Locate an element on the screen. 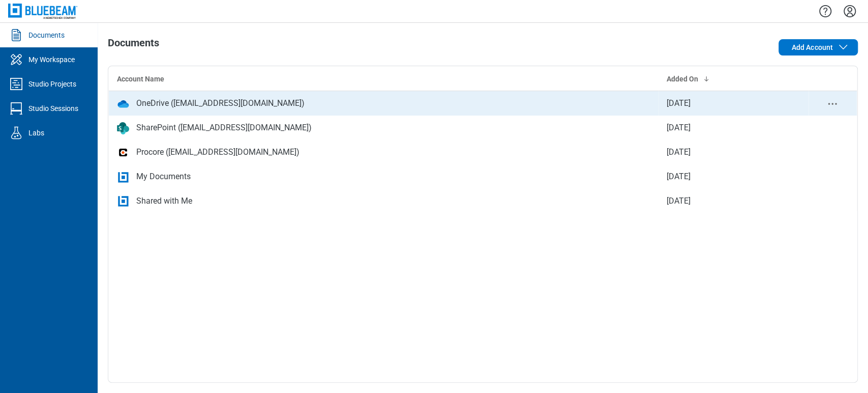  div: My Documents is located at coordinates (163, 177).